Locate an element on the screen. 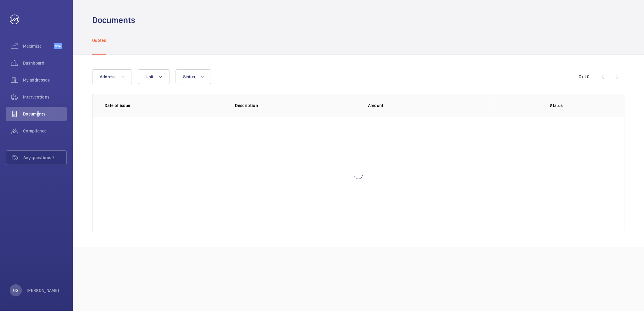 This screenshot has width=644, height=311. button: Unit is located at coordinates (154, 77).